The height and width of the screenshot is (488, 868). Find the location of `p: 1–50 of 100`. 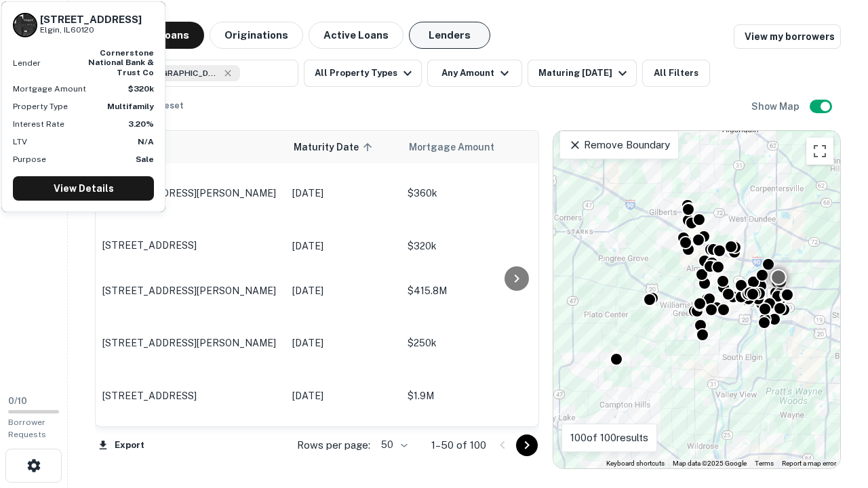

p: 1–50 of 100 is located at coordinates (458, 445).